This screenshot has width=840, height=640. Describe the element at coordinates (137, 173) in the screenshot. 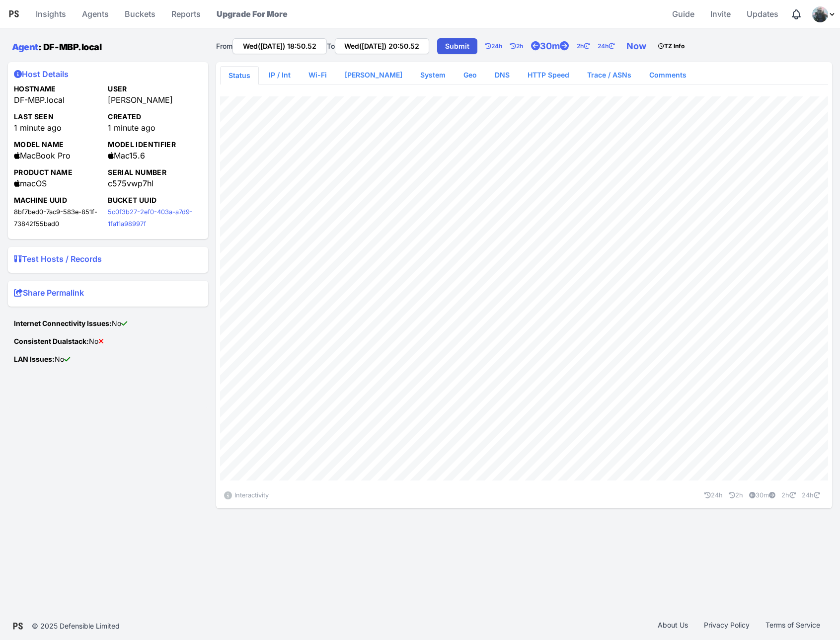

I see `h5: Serial Number` at that location.